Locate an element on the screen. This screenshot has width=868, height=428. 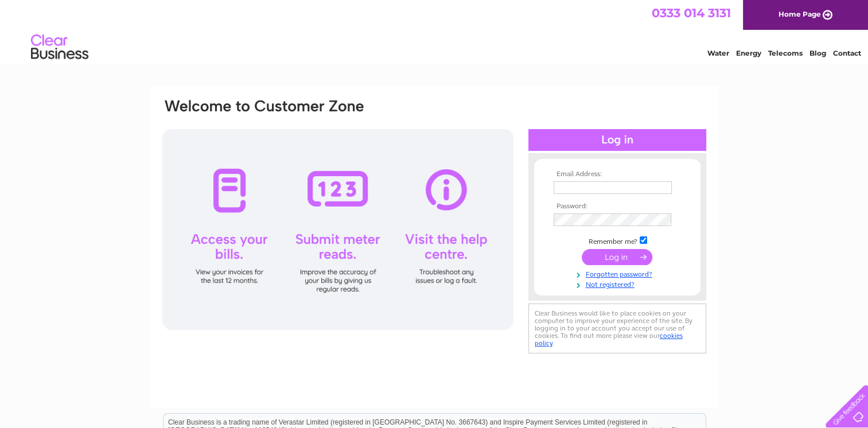
td: Remember me? is located at coordinates (617, 240).